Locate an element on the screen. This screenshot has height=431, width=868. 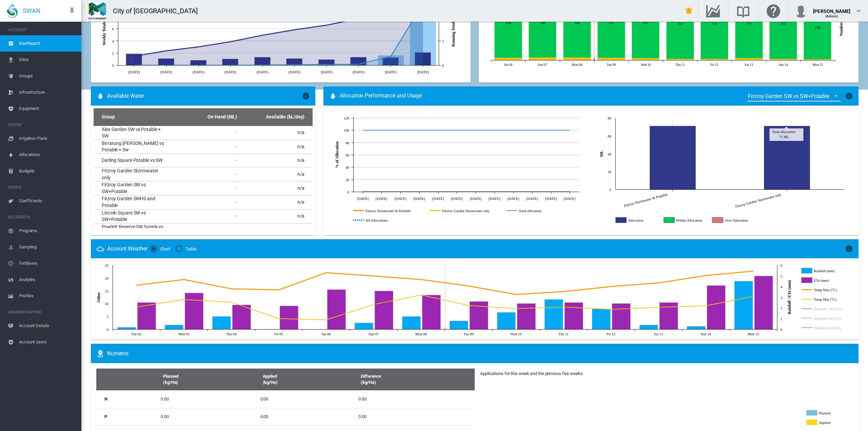
circle: All Allocations Dec 25 0 is located at coordinates (457, 192).